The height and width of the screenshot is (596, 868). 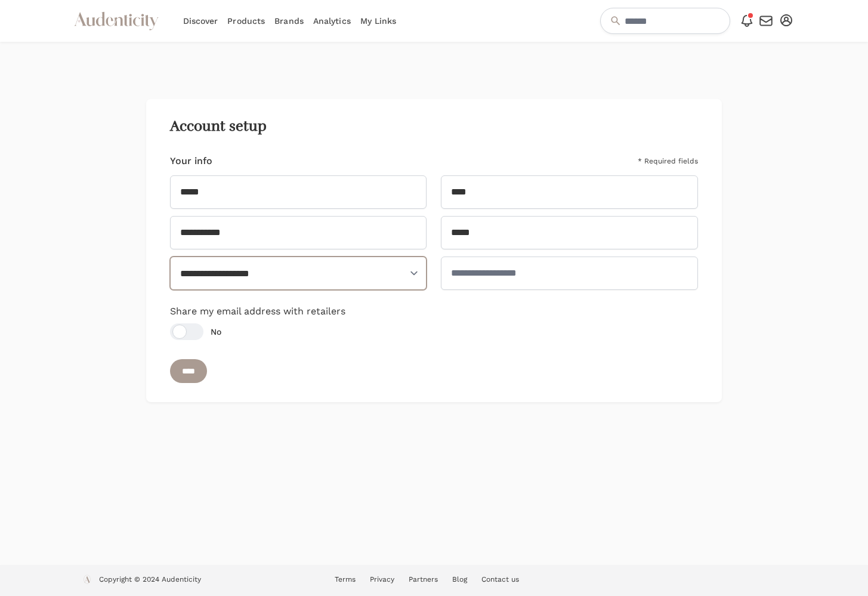 What do you see at coordinates (216, 331) in the screenshot?
I see `span: No` at bounding box center [216, 331].